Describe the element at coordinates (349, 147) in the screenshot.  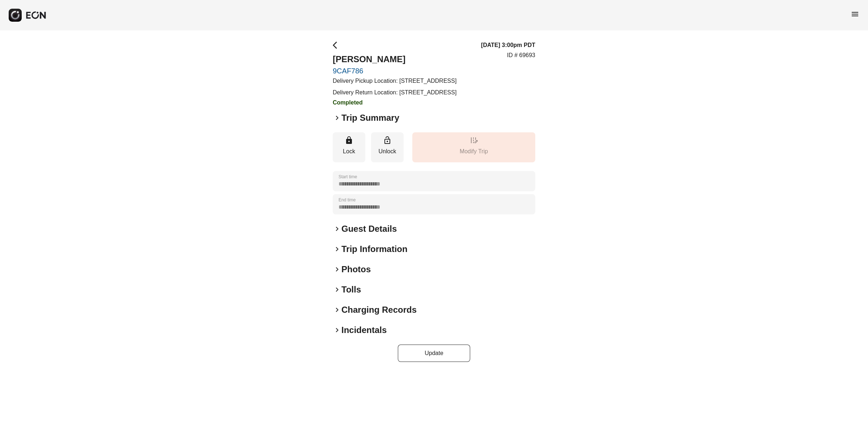
I see `button: Lock` at that location.